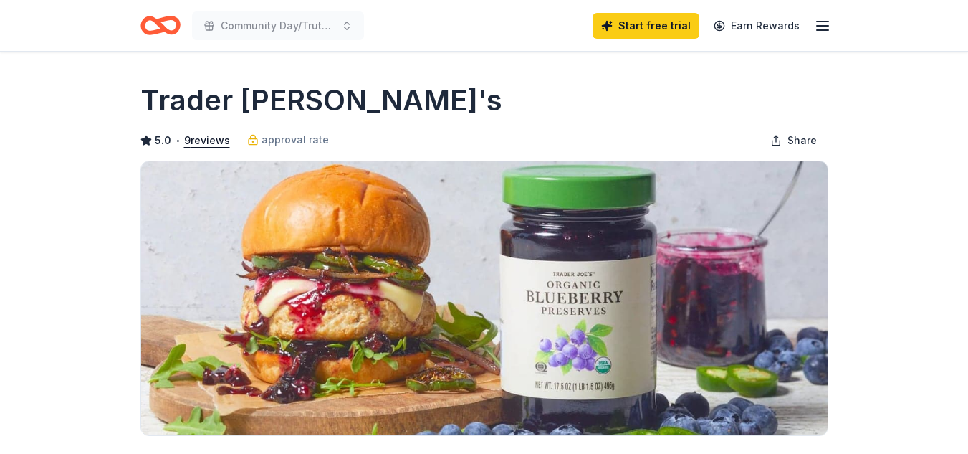 This screenshot has width=968, height=454. What do you see at coordinates (295, 140) in the screenshot?
I see `span: approval rate` at bounding box center [295, 140].